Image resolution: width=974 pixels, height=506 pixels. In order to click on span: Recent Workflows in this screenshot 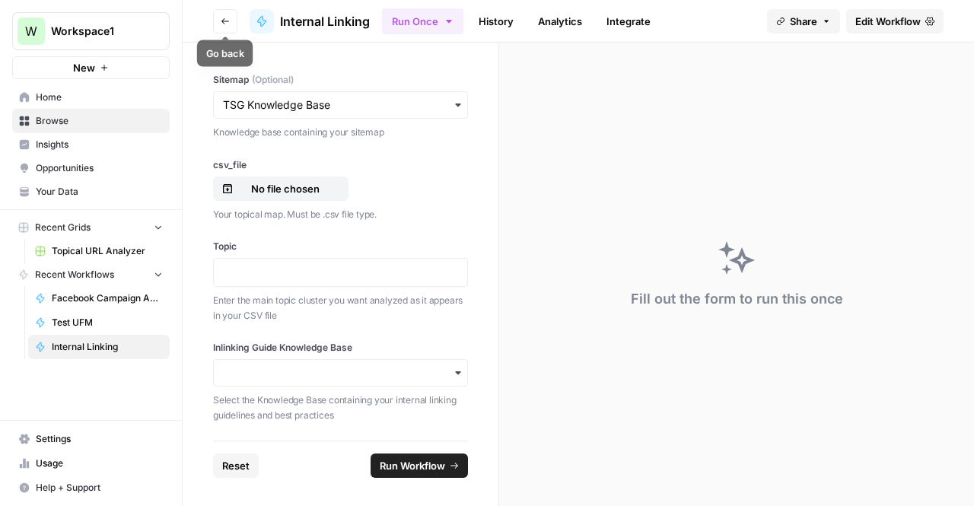, I will do `click(75, 275)`.